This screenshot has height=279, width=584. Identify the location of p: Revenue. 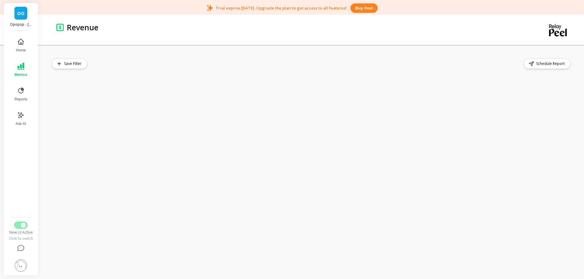
(83, 27).